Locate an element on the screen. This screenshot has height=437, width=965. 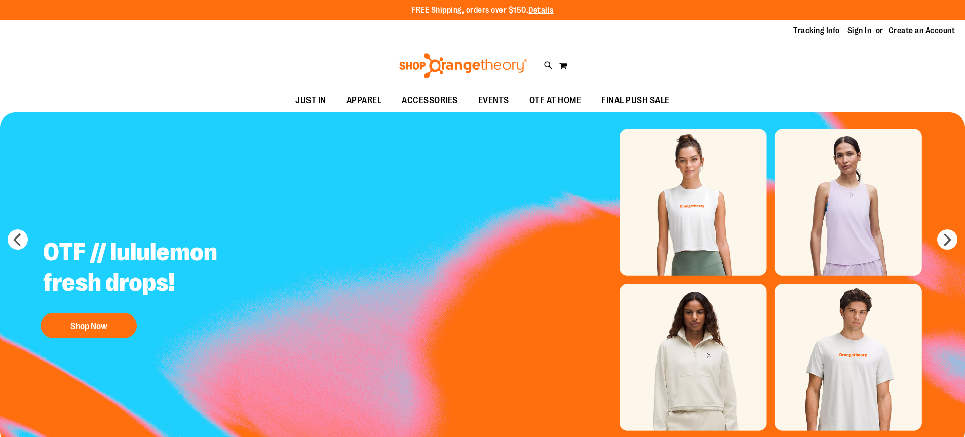
p: FREE Shipping, orders over $150. is located at coordinates (482, 10).